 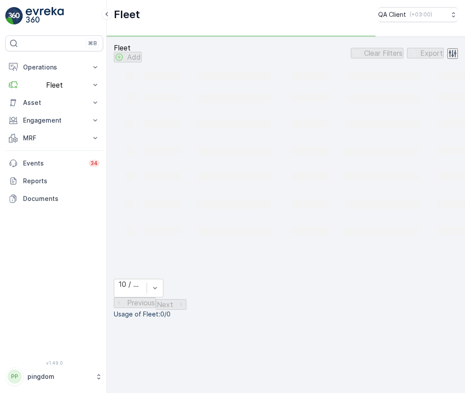 I want to click on p: Next, so click(x=165, y=305).